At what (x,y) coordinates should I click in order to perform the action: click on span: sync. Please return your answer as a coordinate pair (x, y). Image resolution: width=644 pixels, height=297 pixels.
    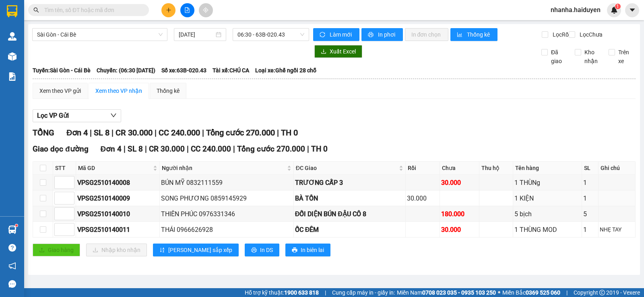
    Looking at the image, I should click on (323, 35).